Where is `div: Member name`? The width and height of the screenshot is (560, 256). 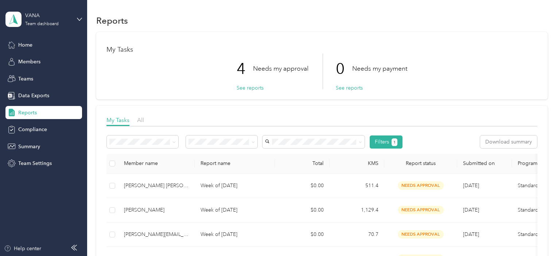
div: Member name is located at coordinates (156, 163).